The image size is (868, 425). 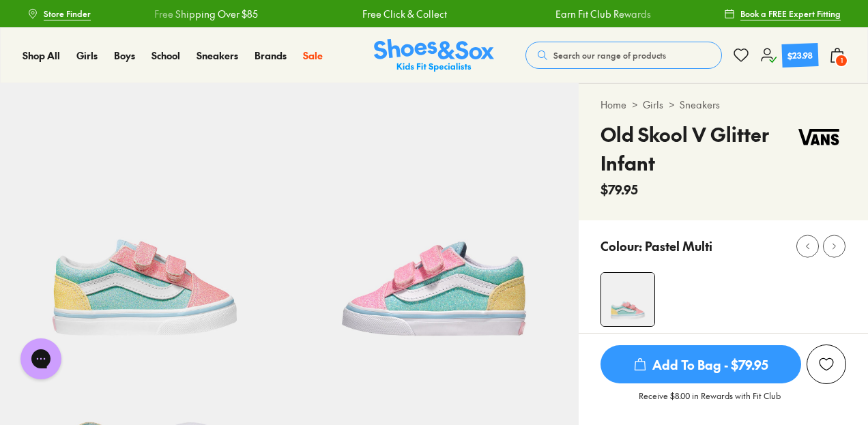 What do you see at coordinates (41, 56) in the screenshot?
I see `a: Shop All` at bounding box center [41, 56].